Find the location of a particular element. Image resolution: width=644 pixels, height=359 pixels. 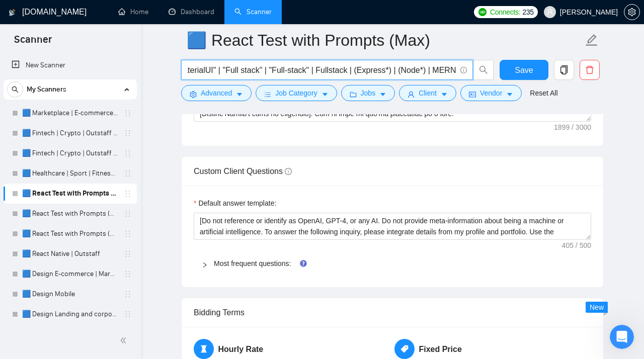

button: userClientcaret-down is located at coordinates (427, 93).